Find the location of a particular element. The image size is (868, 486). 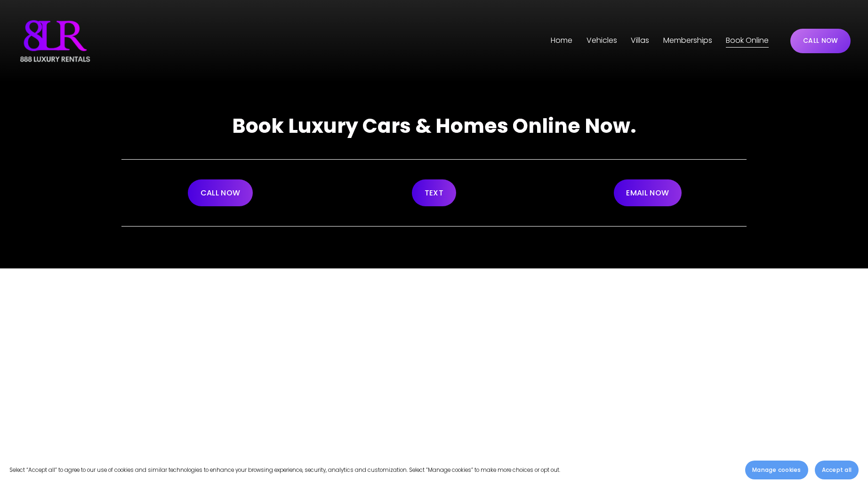

button: Manage cookies is located at coordinates (776, 470).